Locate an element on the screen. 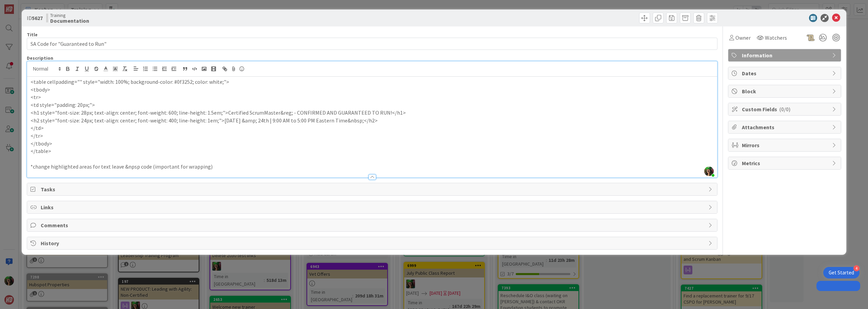 Image resolution: width=868 pixels, height=309 pixels. span: Description is located at coordinates (40, 58).